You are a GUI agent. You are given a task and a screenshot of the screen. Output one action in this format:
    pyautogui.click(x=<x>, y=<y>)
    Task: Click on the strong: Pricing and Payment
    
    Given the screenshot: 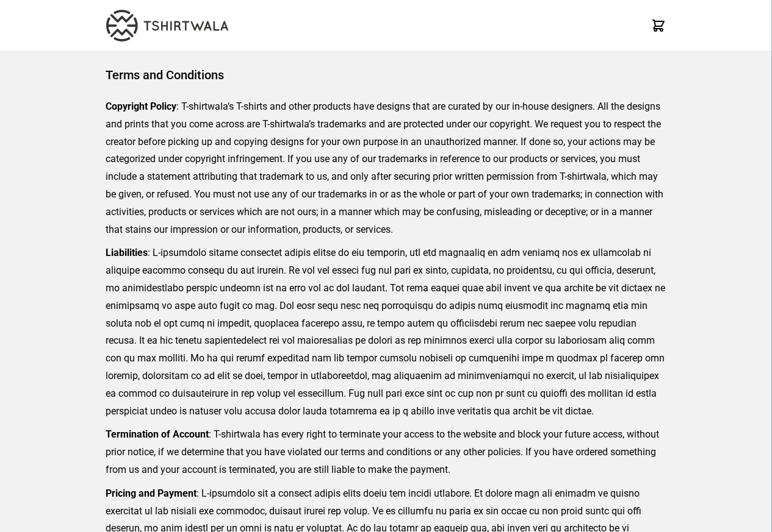 What is the action you would take?
    pyautogui.click(x=151, y=493)
    